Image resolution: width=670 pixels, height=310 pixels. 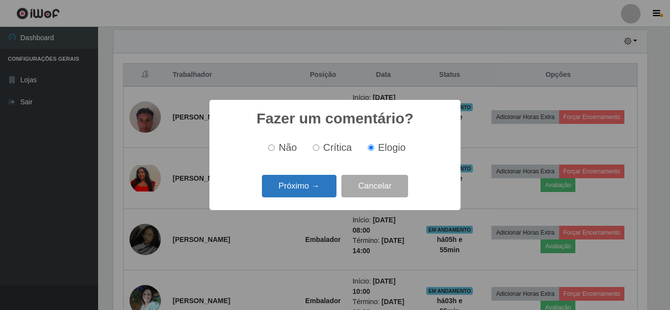 What do you see at coordinates (271, 148) in the screenshot?
I see `input: Não` at bounding box center [271, 148].